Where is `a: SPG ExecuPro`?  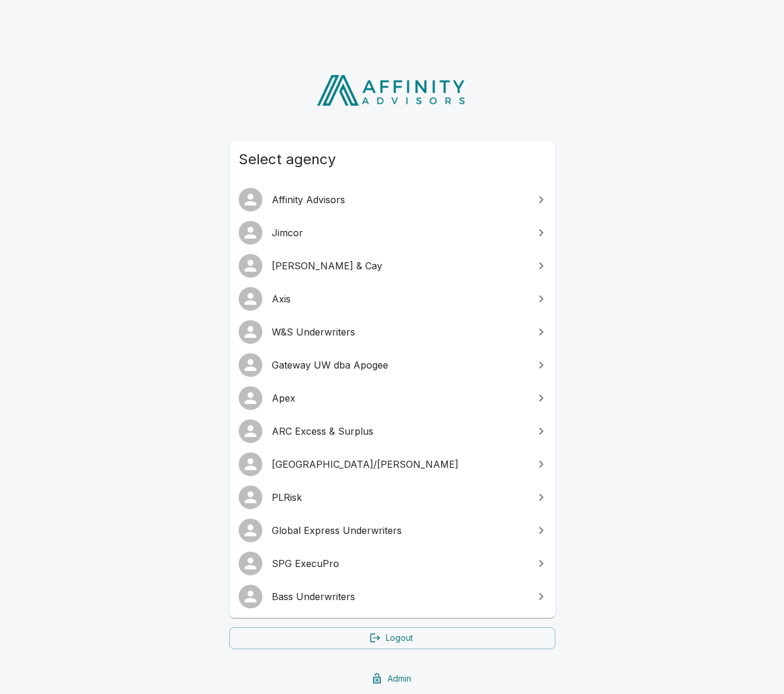
a: SPG ExecuPro is located at coordinates (392, 564).